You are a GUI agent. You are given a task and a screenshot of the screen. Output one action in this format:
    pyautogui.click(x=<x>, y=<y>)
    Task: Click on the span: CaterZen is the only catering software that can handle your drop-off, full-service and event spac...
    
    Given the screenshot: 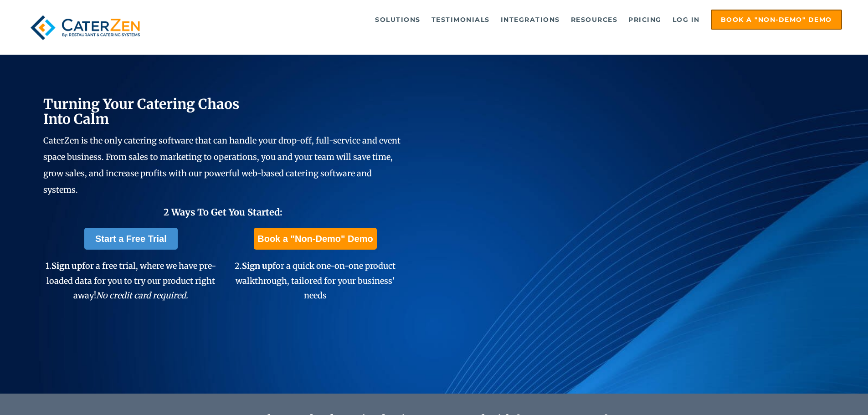 What is the action you would take?
    pyautogui.click(x=222, y=165)
    